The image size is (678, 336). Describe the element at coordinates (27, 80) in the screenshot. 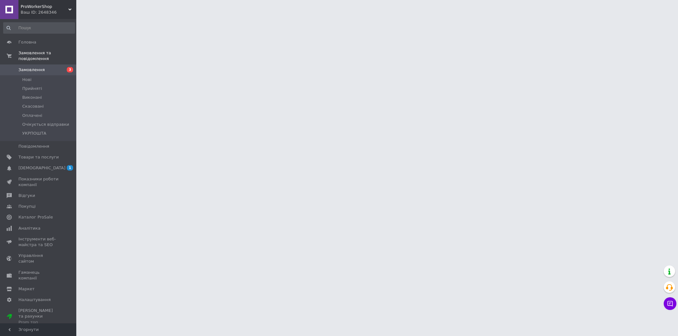

I see `span: Нові` at that location.